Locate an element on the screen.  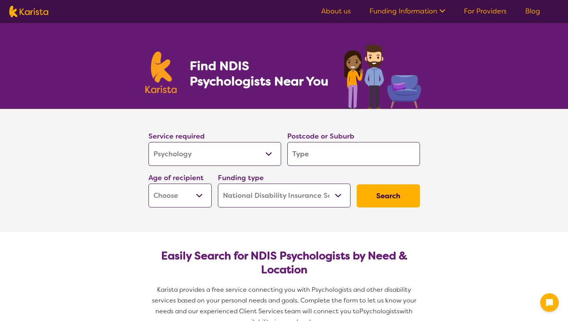
span: Psychologists is located at coordinates (379, 311).